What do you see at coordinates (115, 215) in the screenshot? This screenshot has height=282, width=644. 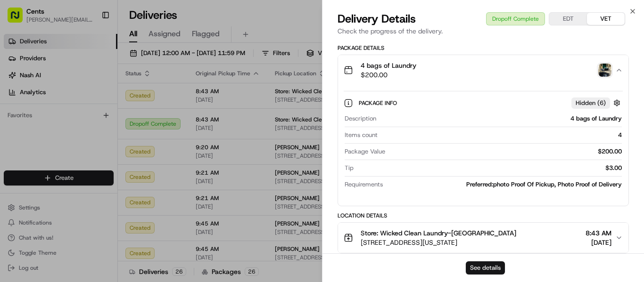 I see `a: 💻API Documentation` at bounding box center [115, 215].